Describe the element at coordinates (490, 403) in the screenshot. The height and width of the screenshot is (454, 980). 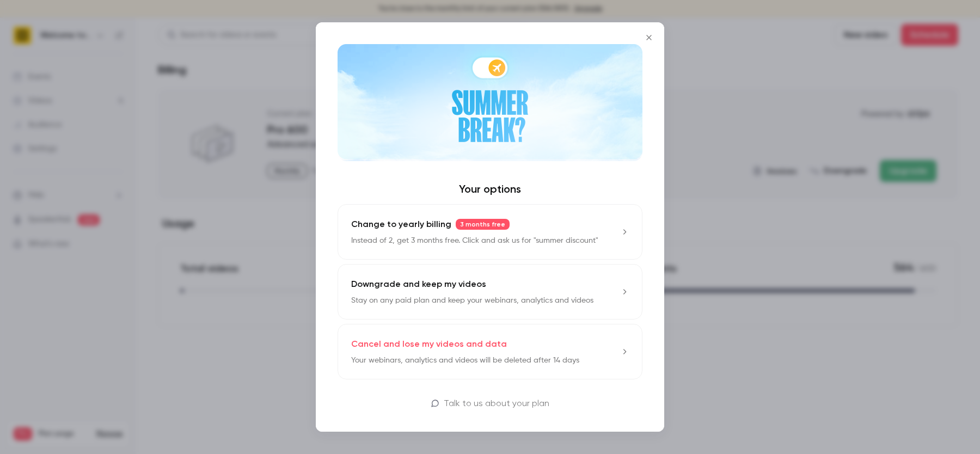
I see `a: Talk to us about your plan` at that location.